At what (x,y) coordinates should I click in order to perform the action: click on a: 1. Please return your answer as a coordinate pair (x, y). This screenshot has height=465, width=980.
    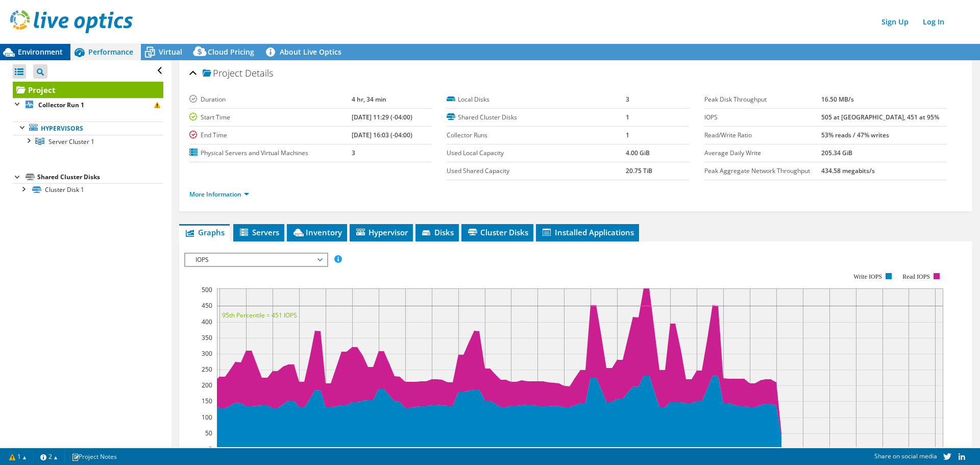
    Looking at the image, I should click on (18, 457).